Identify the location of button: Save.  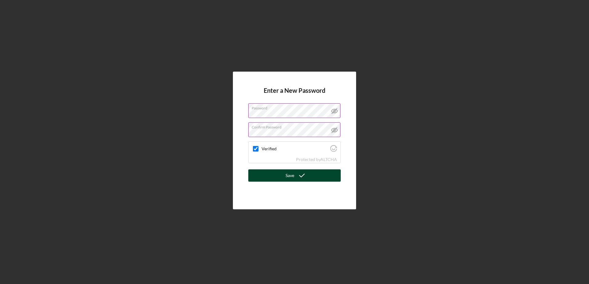
(294, 176).